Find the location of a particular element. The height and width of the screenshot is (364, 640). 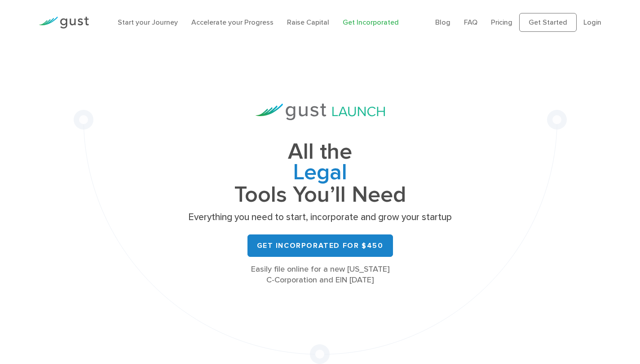

a: Raise Capital is located at coordinates (308, 22).